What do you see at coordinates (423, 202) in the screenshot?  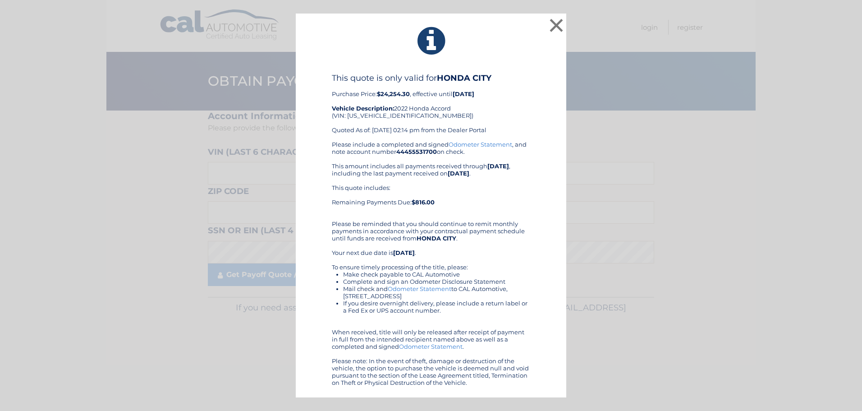 I see `b: $816.00` at bounding box center [423, 202].